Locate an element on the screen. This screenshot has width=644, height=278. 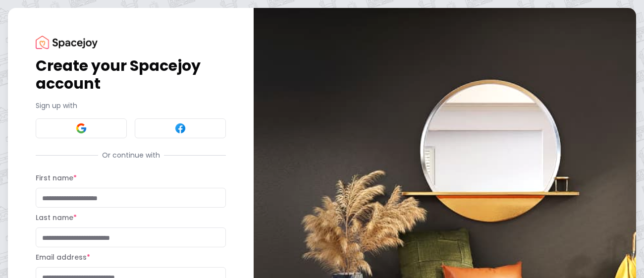
span: Or continue with is located at coordinates (131, 155).